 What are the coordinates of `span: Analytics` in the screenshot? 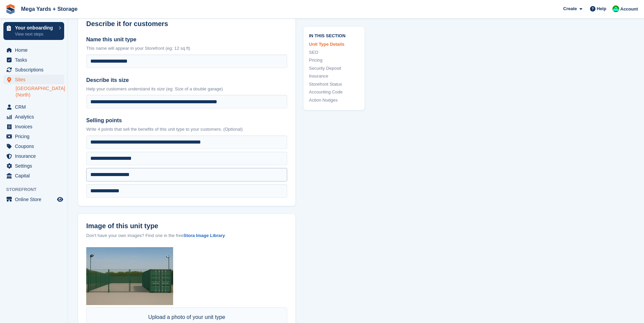 It's located at (35, 117).